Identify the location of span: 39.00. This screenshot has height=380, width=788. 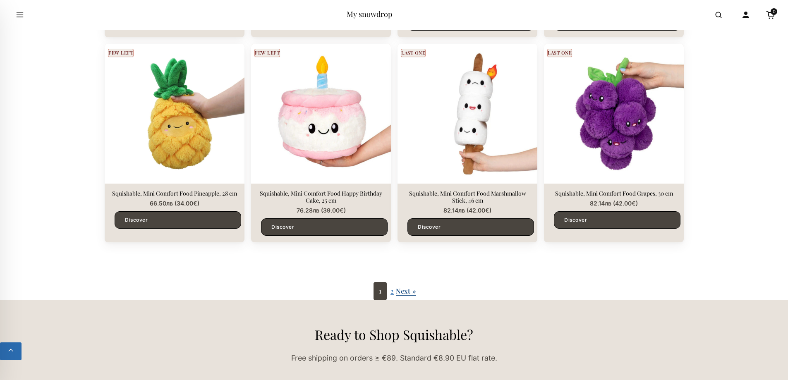
(333, 210).